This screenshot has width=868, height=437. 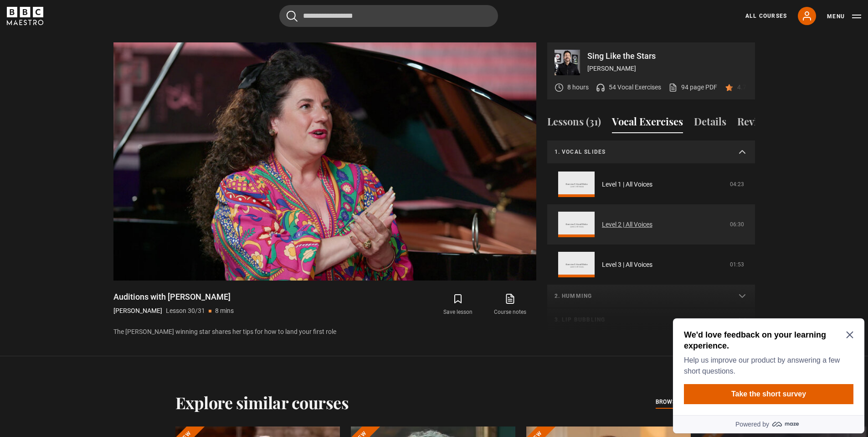 I want to click on button: Toggle navigation, so click(x=844, y=17).